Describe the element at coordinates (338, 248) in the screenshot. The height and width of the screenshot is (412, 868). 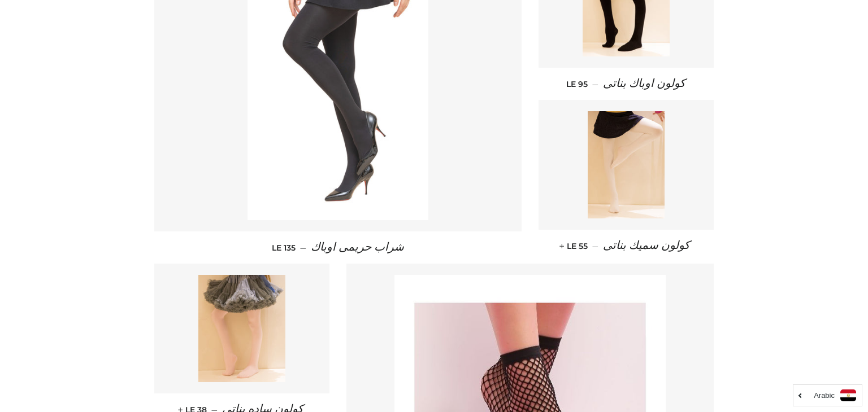
I see `a: شراب حريمى اوباك — LE 135` at that location.